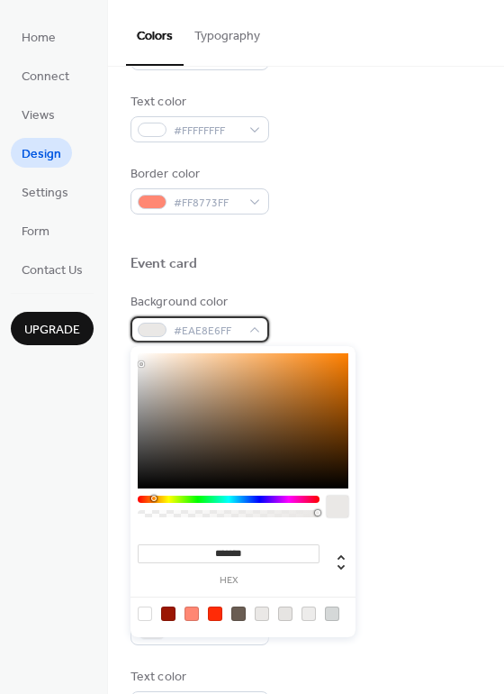  Describe the element at coordinates (164, 264) in the screenshot. I see `div: Event card` at that location.